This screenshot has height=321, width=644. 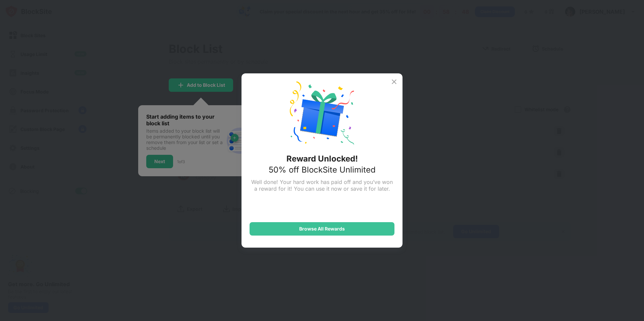 I want to click on div: Well done! Your hard work has paid off and you’ve won a reward for it! You can use it now or save..., so click(x=322, y=185).